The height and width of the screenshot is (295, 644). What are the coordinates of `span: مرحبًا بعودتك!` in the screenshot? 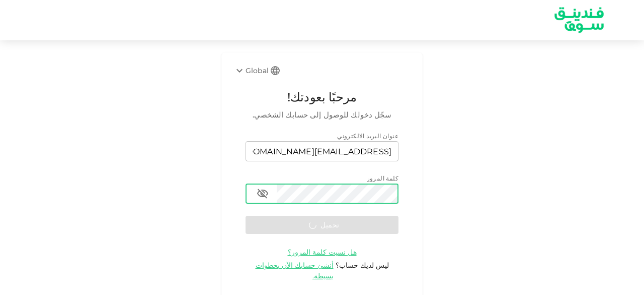 It's located at (322, 97).